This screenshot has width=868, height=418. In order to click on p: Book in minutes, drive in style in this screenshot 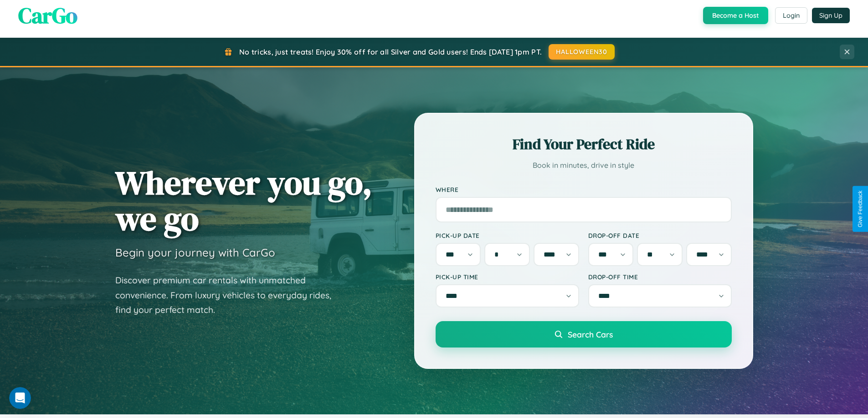, I will do `click(584, 165)`.